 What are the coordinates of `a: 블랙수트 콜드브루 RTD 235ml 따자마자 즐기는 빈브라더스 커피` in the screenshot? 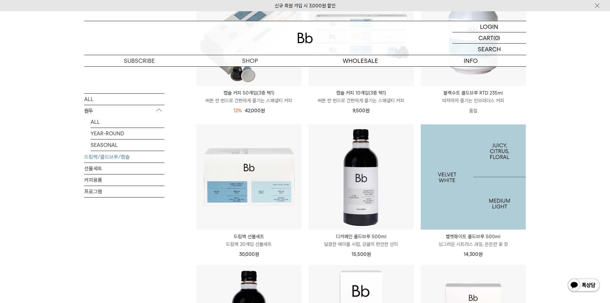 It's located at (473, 97).